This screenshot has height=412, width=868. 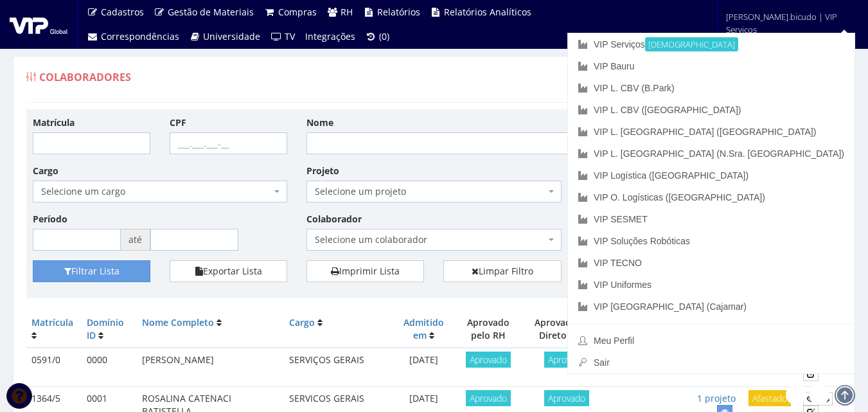 I want to click on a: VIP Soluções Robóticas, so click(x=711, y=241).